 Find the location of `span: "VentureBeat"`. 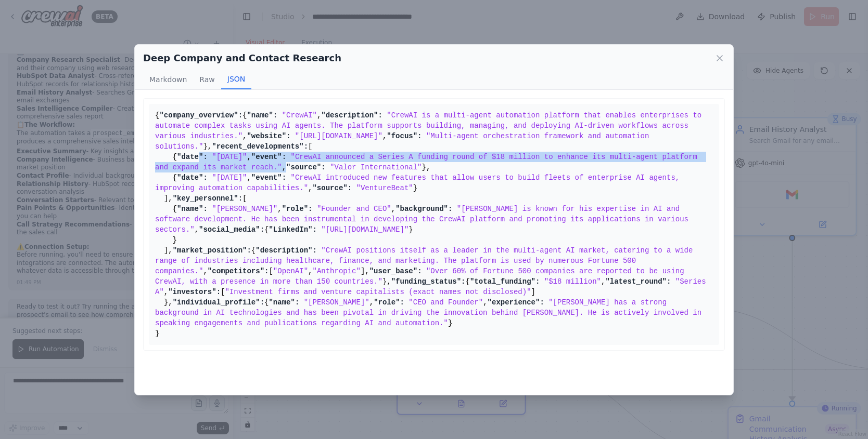

span: "VentureBeat" is located at coordinates (385, 188).